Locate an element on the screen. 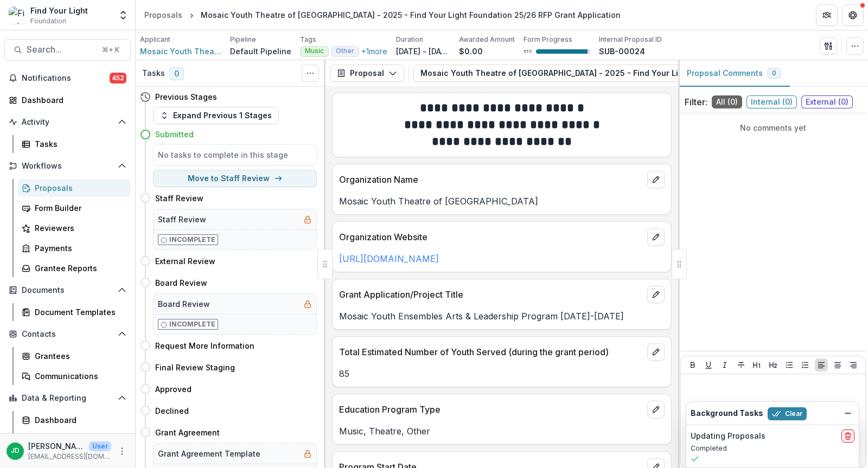  button: Strike is located at coordinates (741, 366).